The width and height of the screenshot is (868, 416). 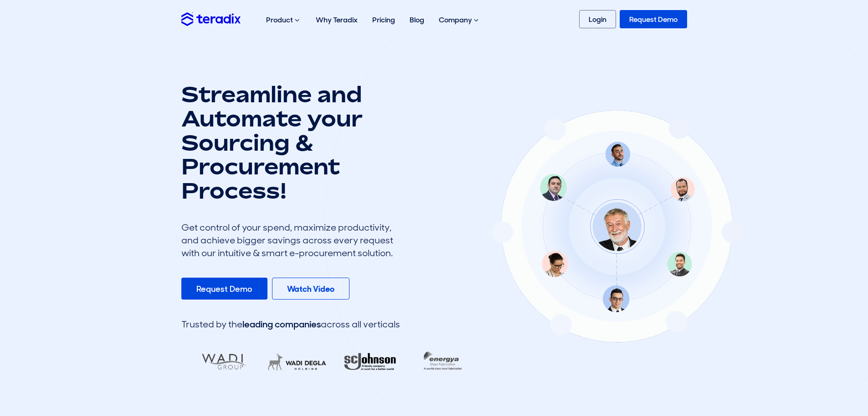 What do you see at coordinates (291, 324) in the screenshot?
I see `div: Trusted by the across all verticals` at bounding box center [291, 324].